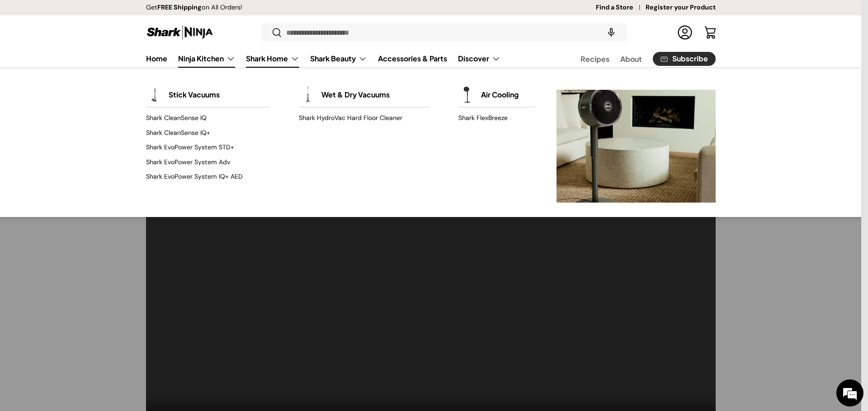  I want to click on nav: Secondary, so click(637, 59).